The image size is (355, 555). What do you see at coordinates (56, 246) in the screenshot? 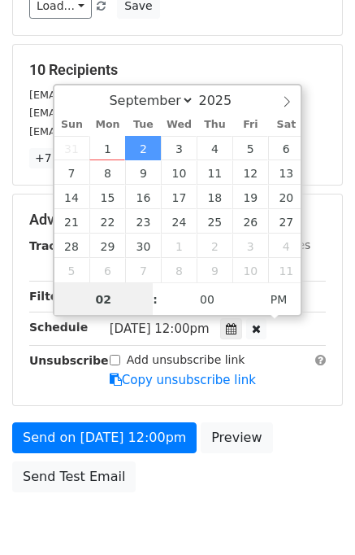
I see `strong: Tracking` at bounding box center [56, 246].